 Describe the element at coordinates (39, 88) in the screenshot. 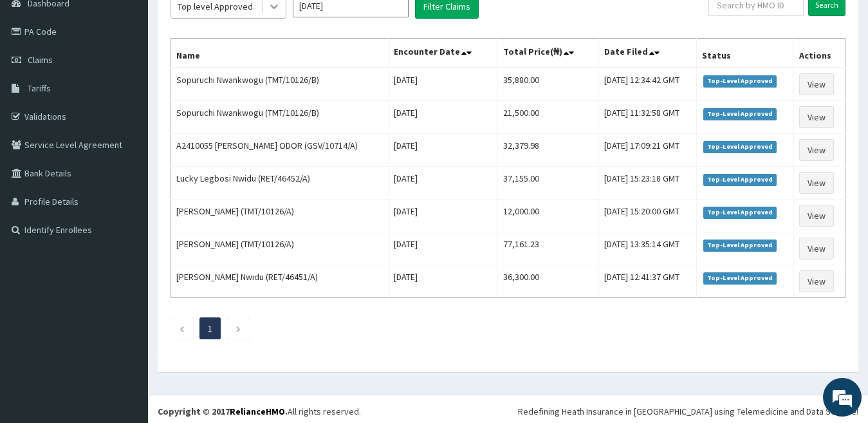

I see `span: Tariffs` at that location.